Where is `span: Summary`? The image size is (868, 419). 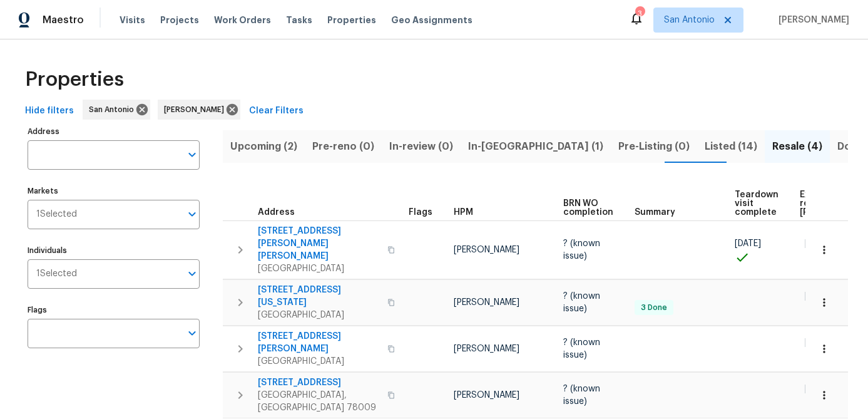 span: Summary is located at coordinates (655, 212).